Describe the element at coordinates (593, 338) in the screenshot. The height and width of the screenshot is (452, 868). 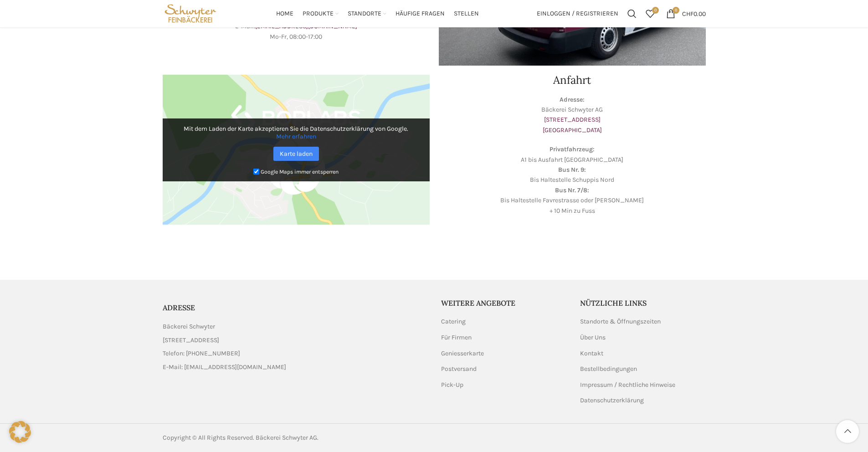
I see `a: Über Uns` at that location.